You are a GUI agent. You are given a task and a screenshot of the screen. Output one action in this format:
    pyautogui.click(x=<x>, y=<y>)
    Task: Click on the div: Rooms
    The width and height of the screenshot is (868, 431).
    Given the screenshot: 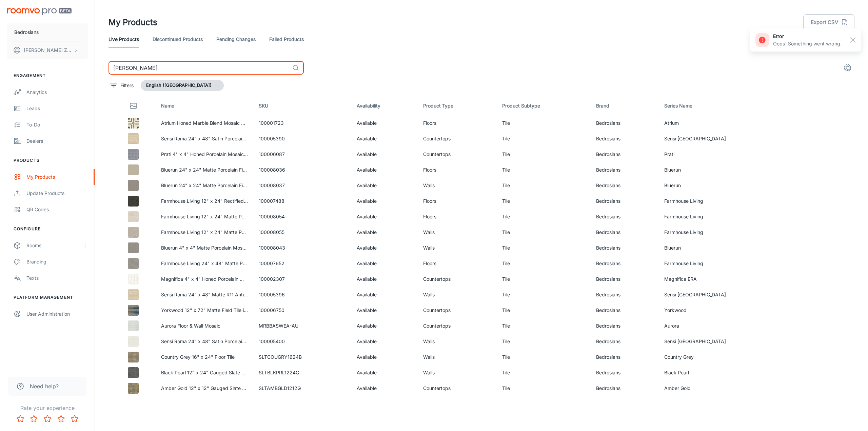 What is the action you would take?
    pyautogui.click(x=55, y=246)
    